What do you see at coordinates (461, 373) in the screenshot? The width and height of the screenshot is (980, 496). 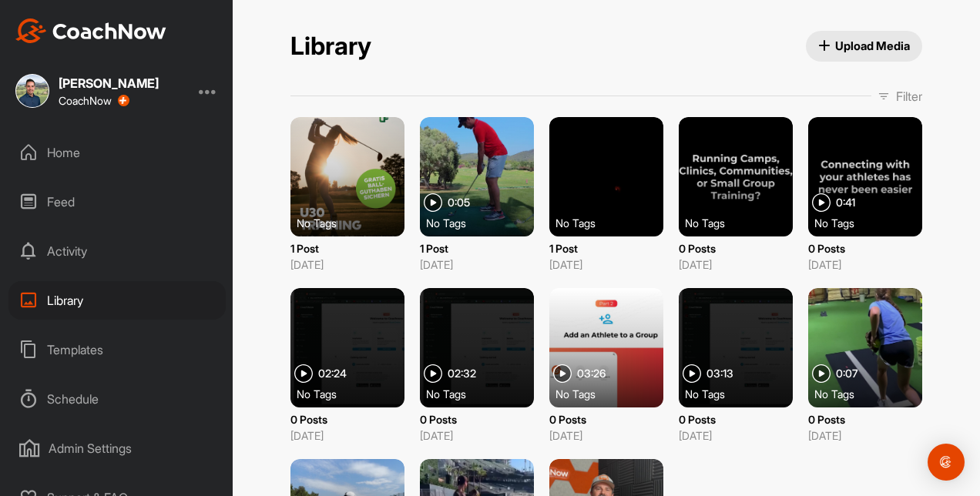 I see `span: 02:32` at bounding box center [461, 373].